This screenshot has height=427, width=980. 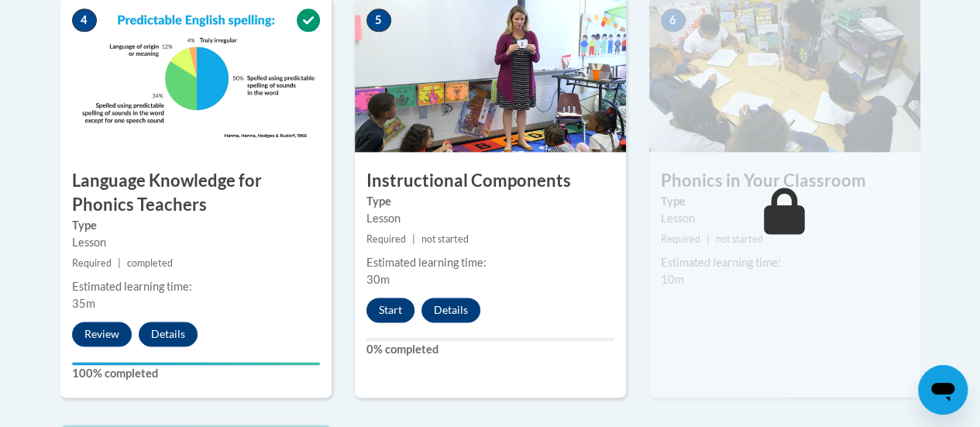 I want to click on h3: Instructional Components, so click(x=490, y=180).